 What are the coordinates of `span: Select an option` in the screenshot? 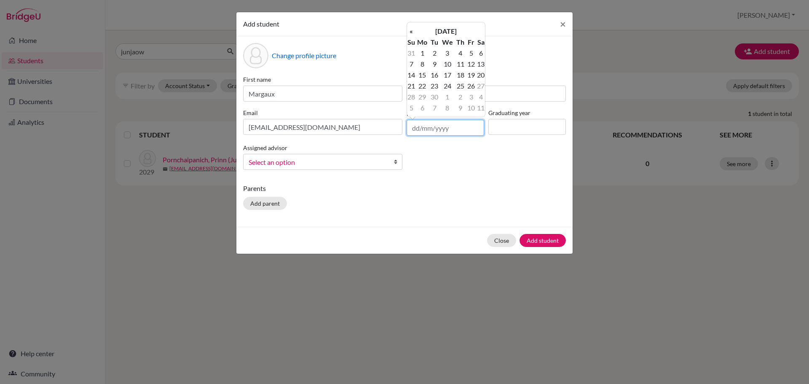 It's located at (317, 162).